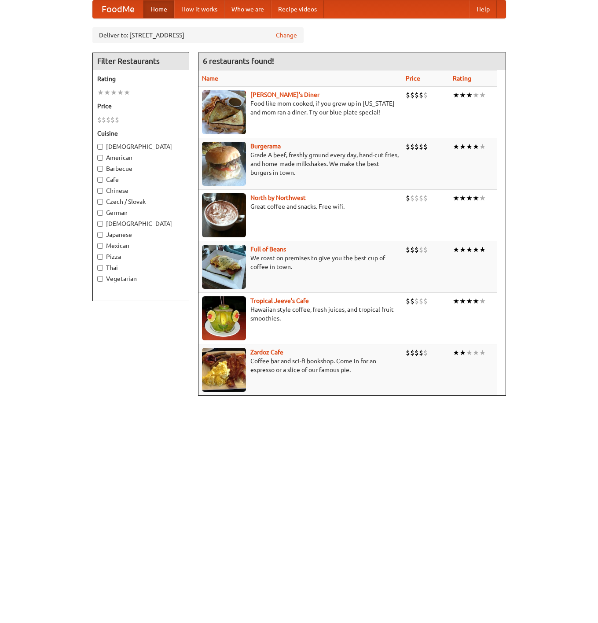  I want to click on a: Change, so click(287, 35).